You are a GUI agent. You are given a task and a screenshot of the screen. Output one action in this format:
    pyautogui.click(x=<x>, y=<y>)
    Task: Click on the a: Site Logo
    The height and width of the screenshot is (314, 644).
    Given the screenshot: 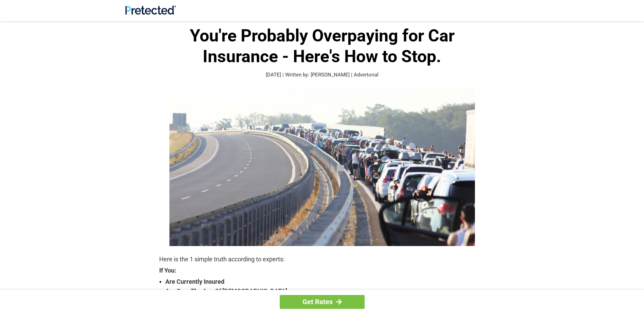 What is the action you would take?
    pyautogui.click(x=150, y=13)
    